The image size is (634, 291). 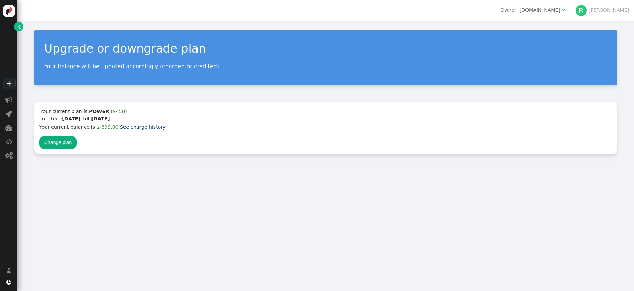 What do you see at coordinates (83, 119) in the screenshot?
I see `div: In effect:` at bounding box center [83, 119].